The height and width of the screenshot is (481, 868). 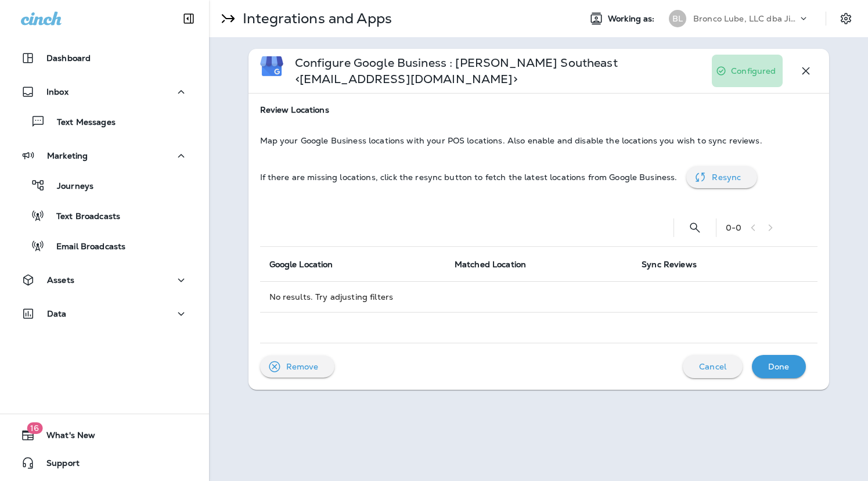 I want to click on button: Collapse Sidebar, so click(x=189, y=19).